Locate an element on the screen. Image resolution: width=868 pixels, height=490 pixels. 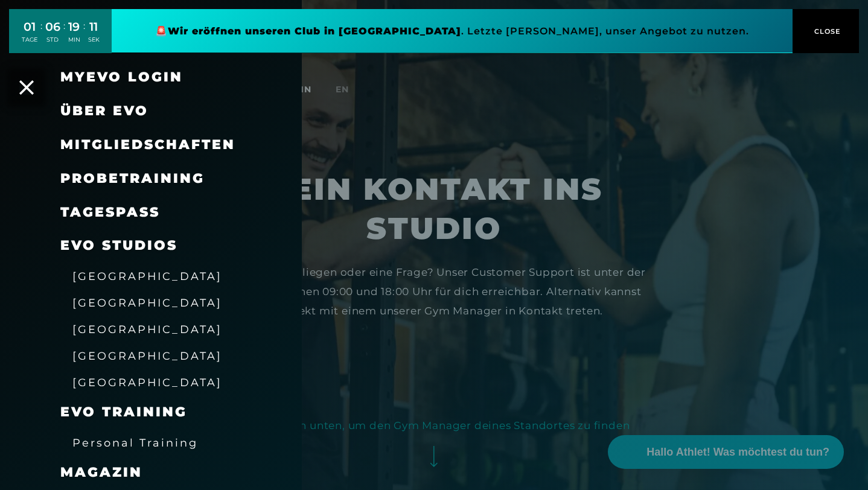
div: STD is located at coordinates (53, 40).